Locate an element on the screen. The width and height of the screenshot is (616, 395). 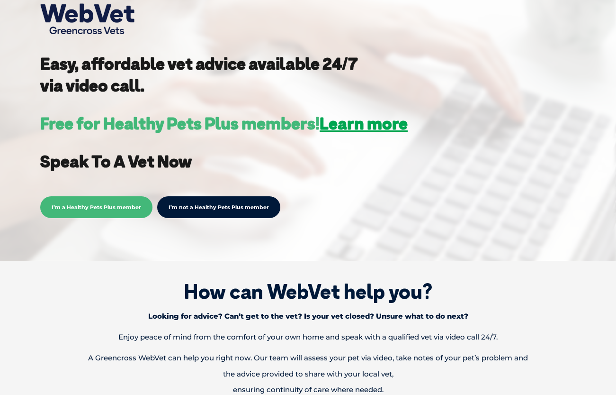
span: I’m a Healthy Pets Plus member is located at coordinates (96, 207).